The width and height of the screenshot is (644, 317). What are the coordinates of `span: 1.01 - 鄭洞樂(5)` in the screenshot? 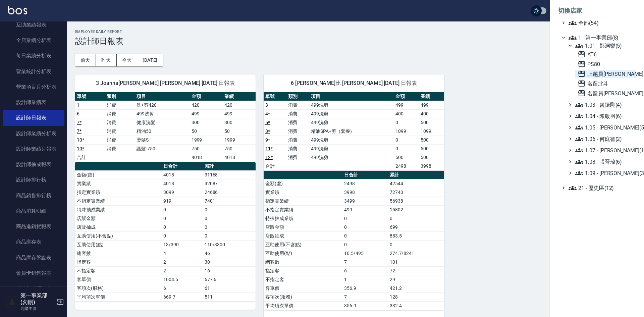 It's located at (604, 45).